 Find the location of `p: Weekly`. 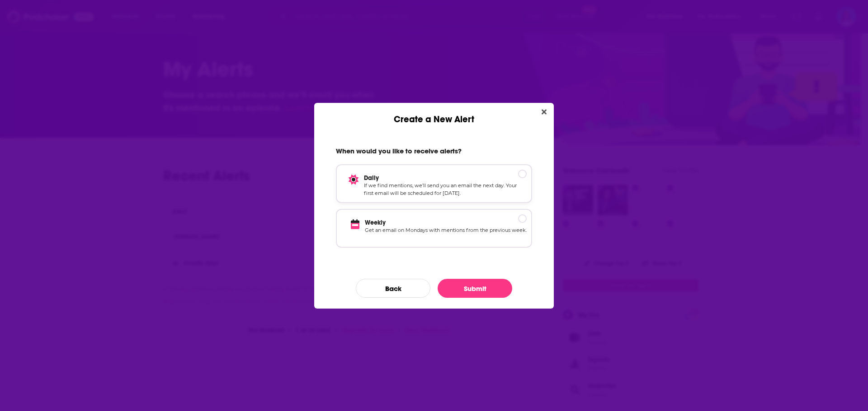

p: Weekly is located at coordinates (446, 222).